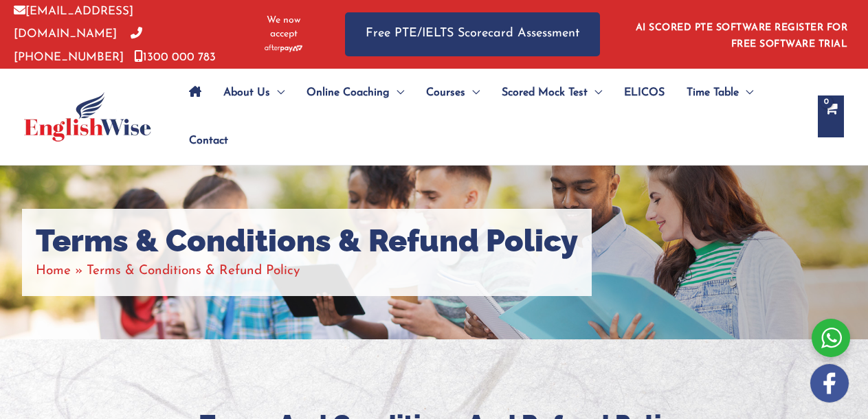  I want to click on a: Online CoachingMenu Toggle, so click(355, 93).